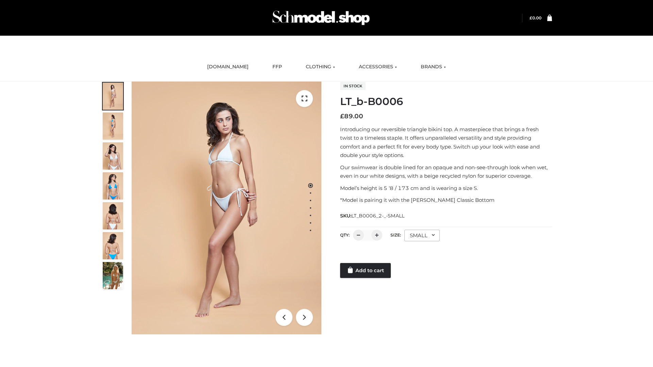  What do you see at coordinates (113, 126) in the screenshot?
I see `img: ArielClassicBikiniTop_CloudNine_AzureSky_OW114ECO_2-scaled.jpg` at bounding box center [113, 126].